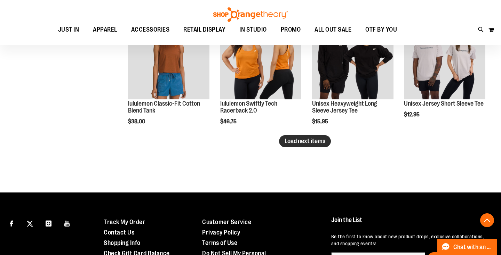  What do you see at coordinates (305, 141) in the screenshot?
I see `span: Load next items` at bounding box center [305, 141].